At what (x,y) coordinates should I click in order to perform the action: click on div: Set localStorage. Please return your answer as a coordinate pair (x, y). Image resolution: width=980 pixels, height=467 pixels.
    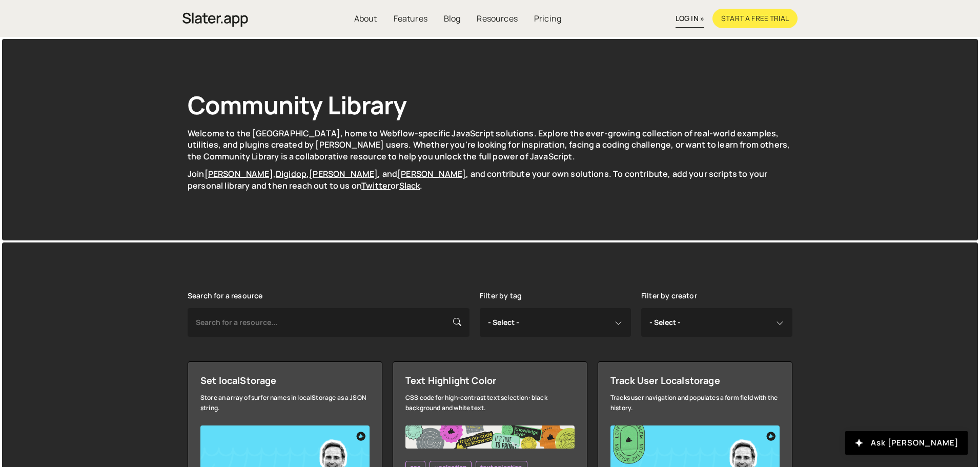
    Looking at the image, I should click on (285, 380).